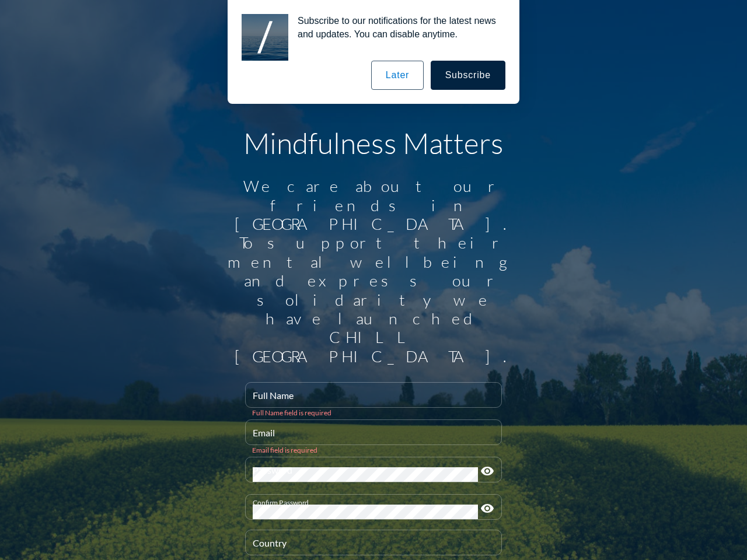  I want to click on input: Password, so click(365, 474).